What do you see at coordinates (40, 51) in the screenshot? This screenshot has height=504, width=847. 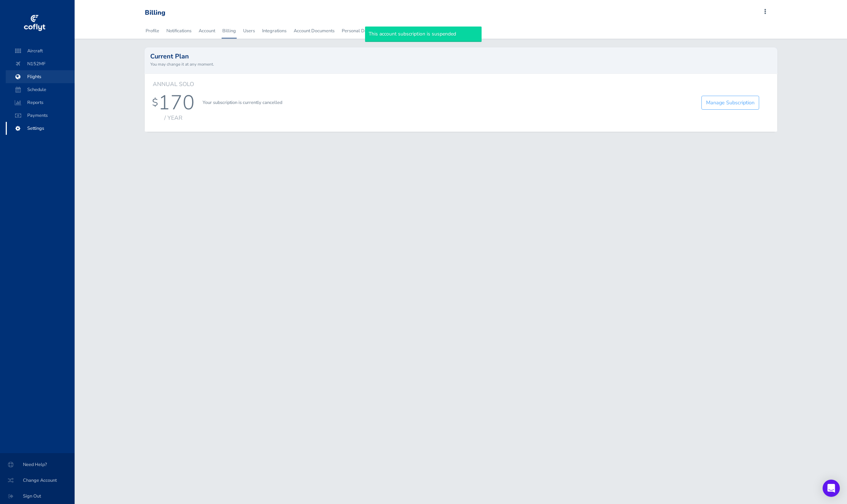 I see `span: Aircraft` at bounding box center [40, 51].